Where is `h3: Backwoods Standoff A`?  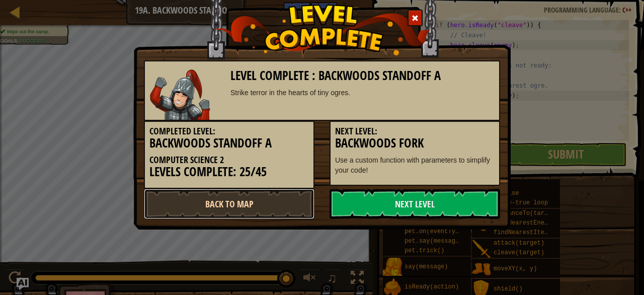 h3: Backwoods Standoff A is located at coordinates (229, 143).